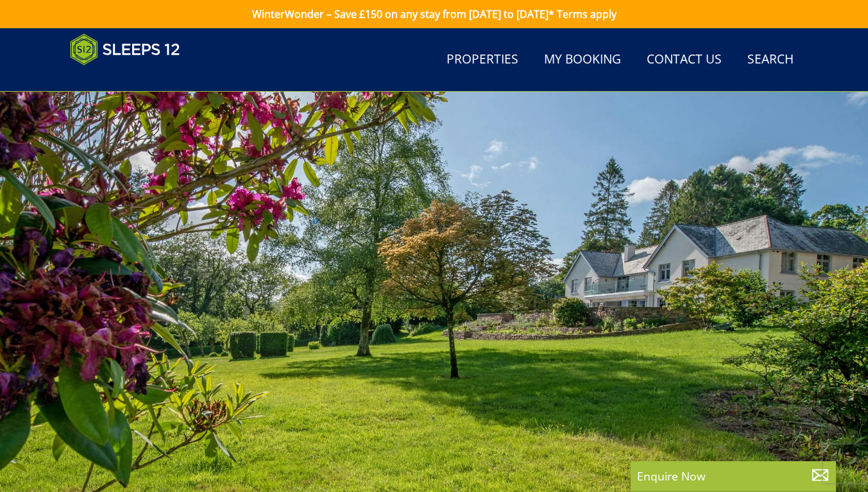  Describe the element at coordinates (482, 59) in the screenshot. I see `a: Properties` at that location.